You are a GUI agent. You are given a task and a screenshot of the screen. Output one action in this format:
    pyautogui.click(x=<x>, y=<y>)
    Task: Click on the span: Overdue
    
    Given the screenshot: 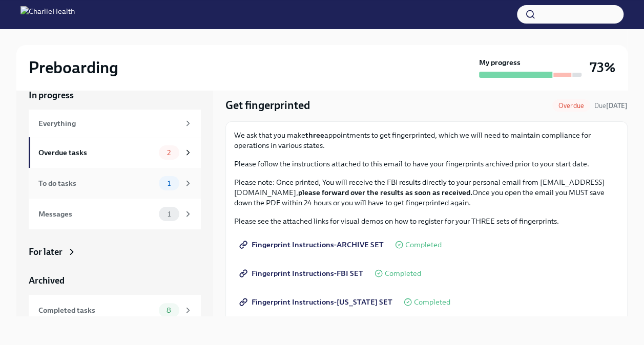 What is the action you would take?
    pyautogui.click(x=571, y=105)
    